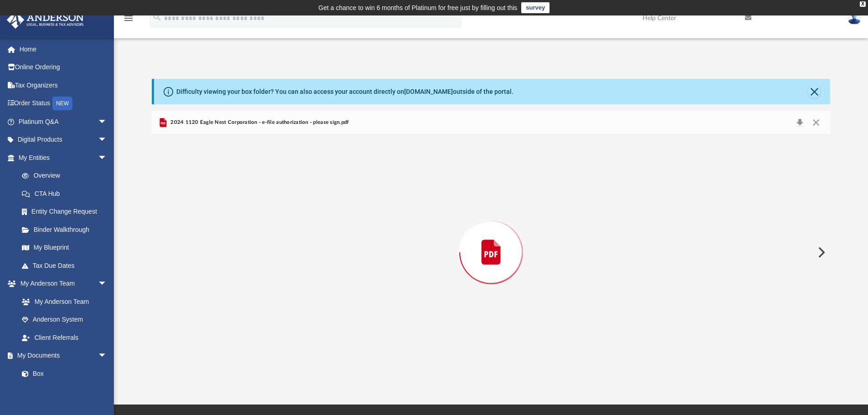 This screenshot has height=415, width=868. I want to click on a: Entity Change Request, so click(67, 211).